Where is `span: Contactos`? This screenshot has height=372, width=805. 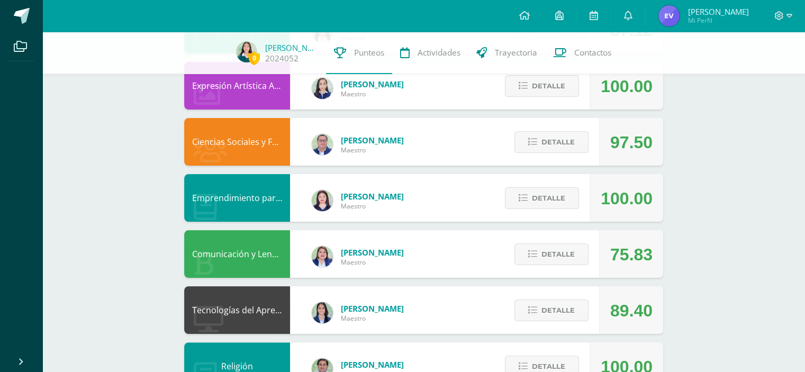 span: Contactos is located at coordinates (593, 52).